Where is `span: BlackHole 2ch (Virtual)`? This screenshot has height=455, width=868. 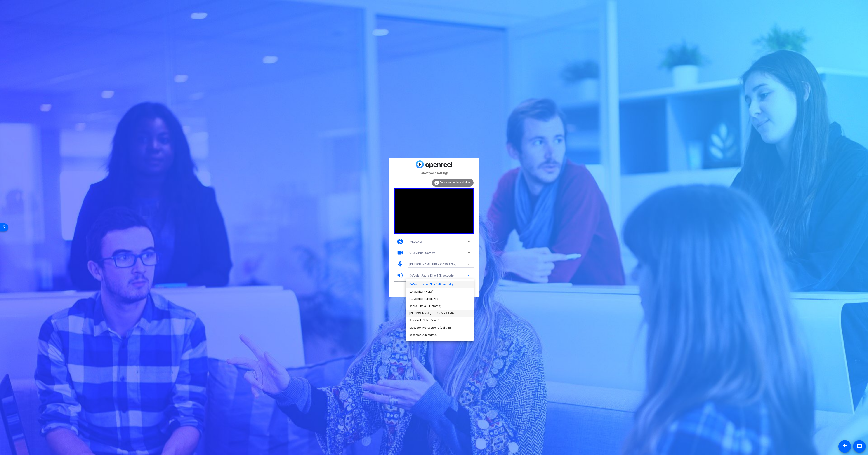
span: BlackHole 2ch (Virtual) is located at coordinates (424, 321).